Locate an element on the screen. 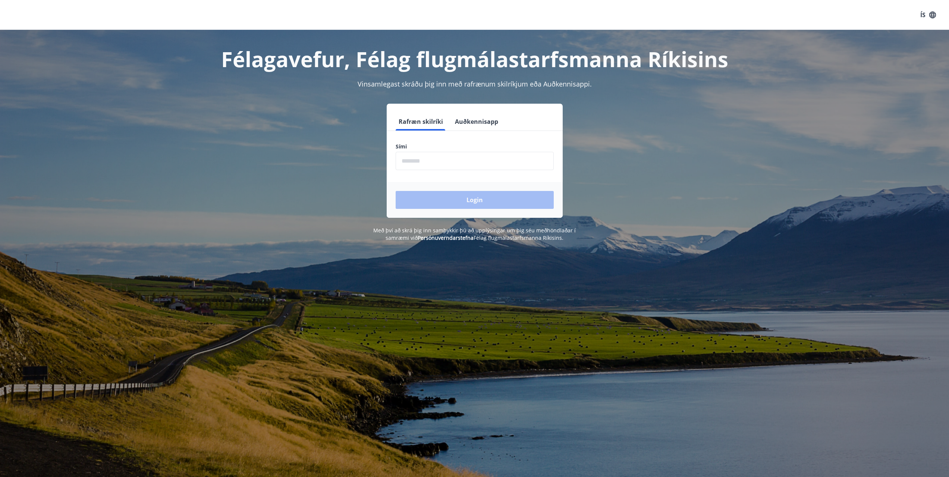  span: Með því að skrá þig inn samþykkir þú að upplýsingar um þig séu meðhöndlaðar í samræmi við Félag f... is located at coordinates (474, 234).